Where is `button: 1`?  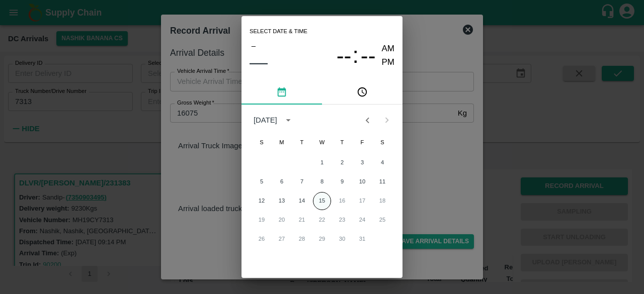 button: 1 is located at coordinates (322, 163).